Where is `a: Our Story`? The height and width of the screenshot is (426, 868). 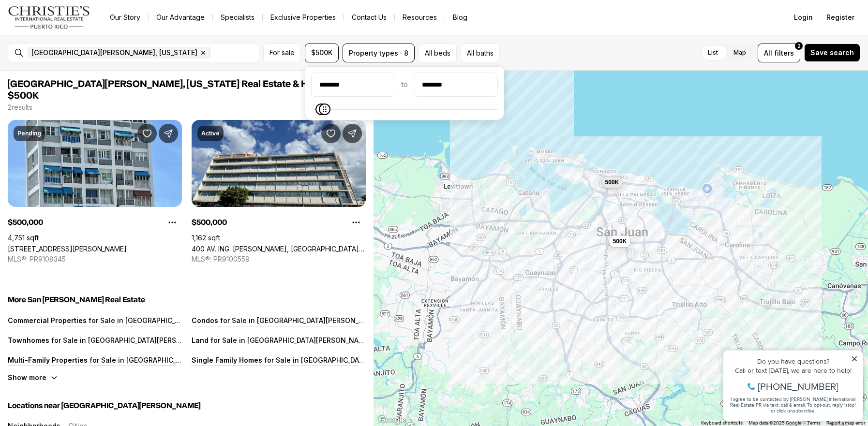 a: Our Story is located at coordinates (125, 18).